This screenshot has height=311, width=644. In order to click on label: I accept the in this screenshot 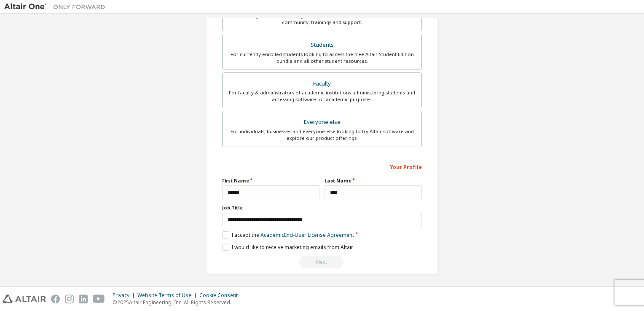, I will do `click(288, 234)`.